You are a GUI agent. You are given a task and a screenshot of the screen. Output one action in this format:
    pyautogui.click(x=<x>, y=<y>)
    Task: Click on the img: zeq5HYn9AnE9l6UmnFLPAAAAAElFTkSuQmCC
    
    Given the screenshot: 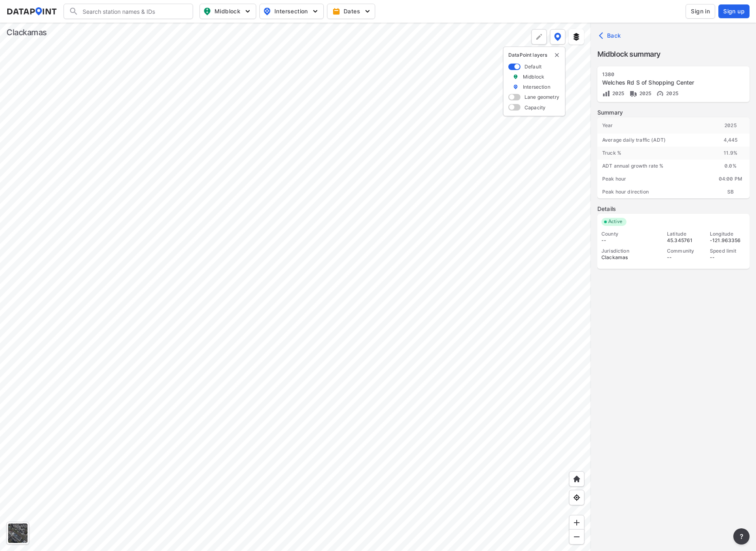 What is the action you would take?
    pyautogui.click(x=577, y=497)
    